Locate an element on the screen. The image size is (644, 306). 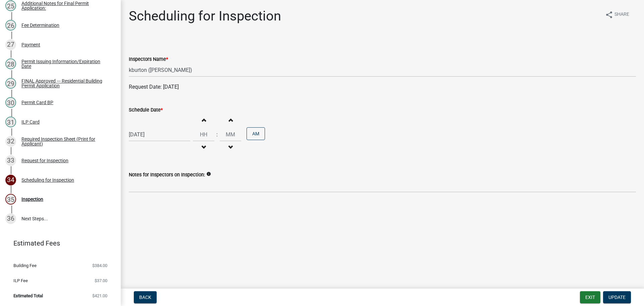
i: share is located at coordinates (609, 15).